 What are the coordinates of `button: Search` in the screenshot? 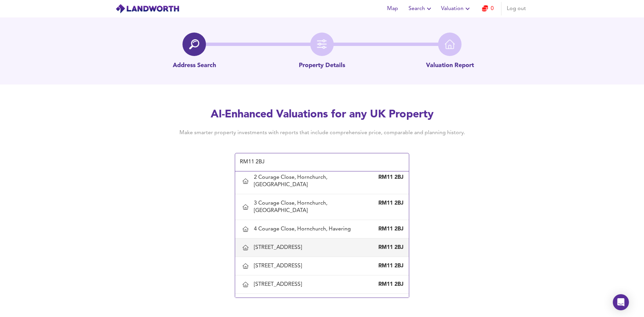 It's located at (421, 9).